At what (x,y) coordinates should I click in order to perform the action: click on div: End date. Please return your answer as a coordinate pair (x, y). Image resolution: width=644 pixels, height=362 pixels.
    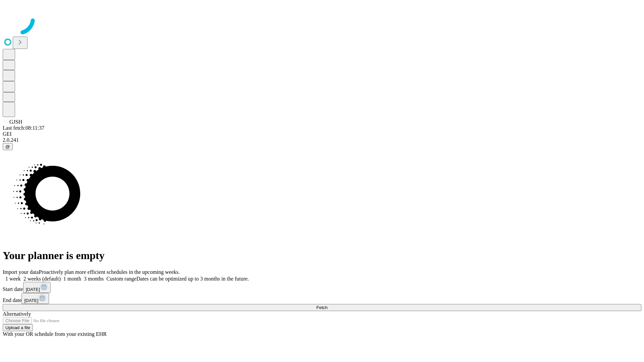
    Looking at the image, I should click on (322, 299).